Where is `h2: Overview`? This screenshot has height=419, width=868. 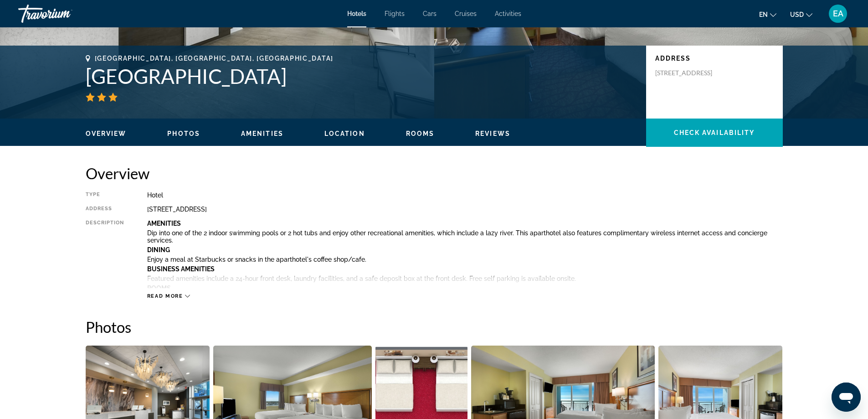 h2: Overview is located at coordinates (434, 173).